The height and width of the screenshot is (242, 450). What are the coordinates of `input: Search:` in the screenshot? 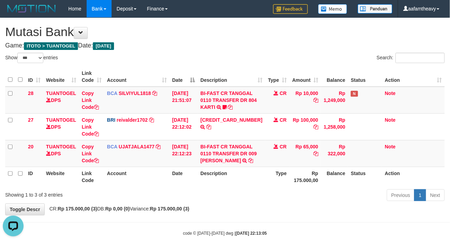 It's located at (420, 58).